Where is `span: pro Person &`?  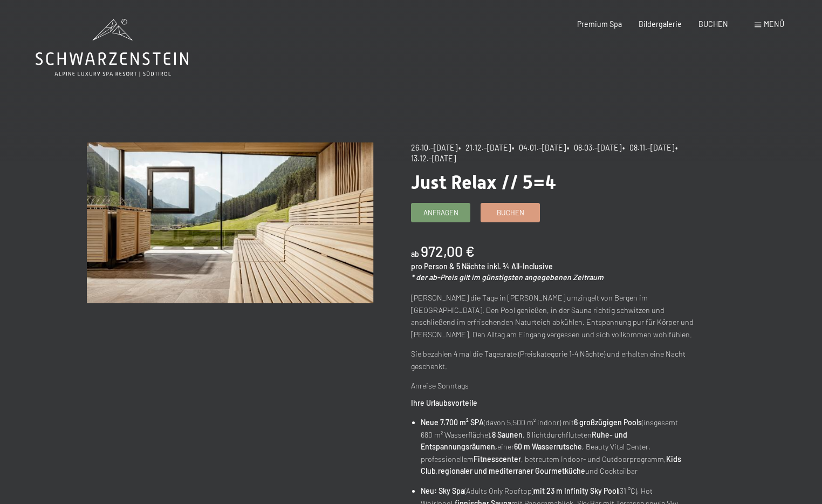 span: pro Person & is located at coordinates (432, 266).